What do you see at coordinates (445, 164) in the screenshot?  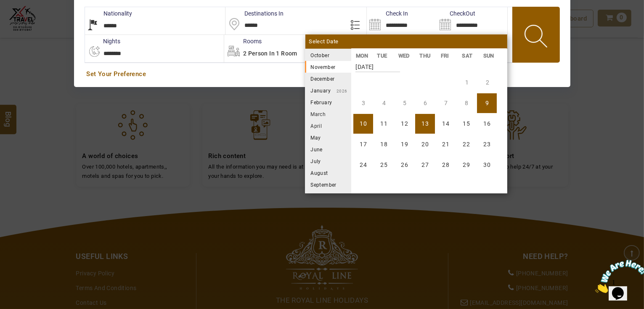 I see `li: Friday, 28 November 2025` at bounding box center [445, 164].